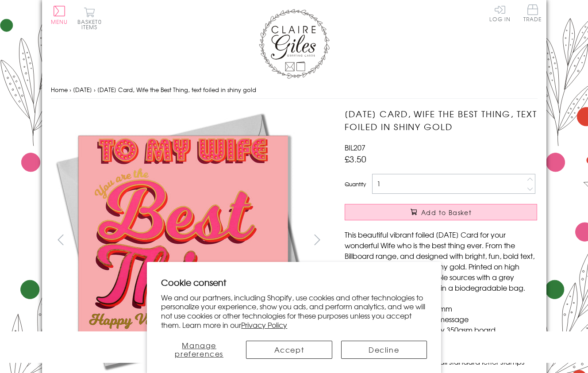  Describe the element at coordinates (533, 13) in the screenshot. I see `span: Trade` at that location.